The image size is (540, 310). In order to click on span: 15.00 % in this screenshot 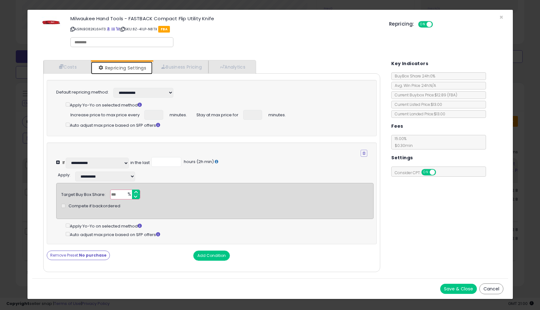, I will do `click(402, 142)`.